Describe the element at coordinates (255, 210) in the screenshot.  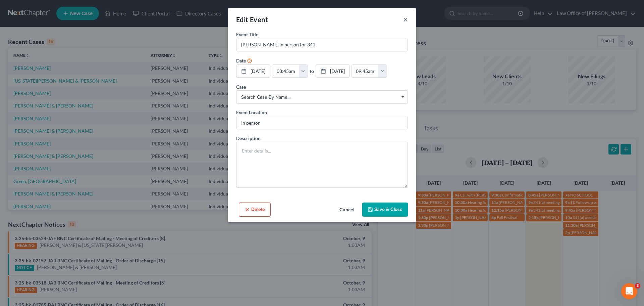
I see `button: Delete` at that location.